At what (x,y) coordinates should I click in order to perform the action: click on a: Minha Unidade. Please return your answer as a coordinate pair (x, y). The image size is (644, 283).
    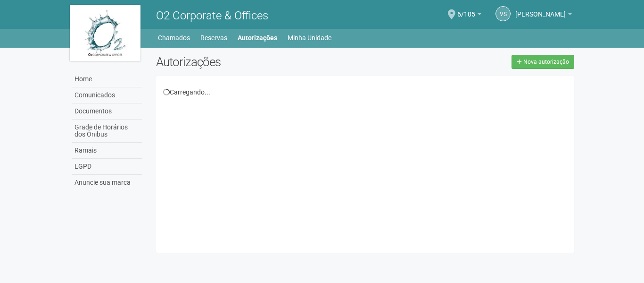
    Looking at the image, I should click on (310, 38).